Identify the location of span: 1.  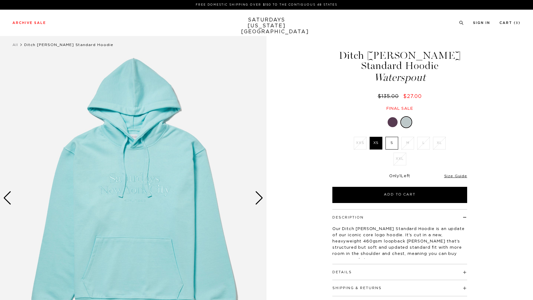
(400, 176).